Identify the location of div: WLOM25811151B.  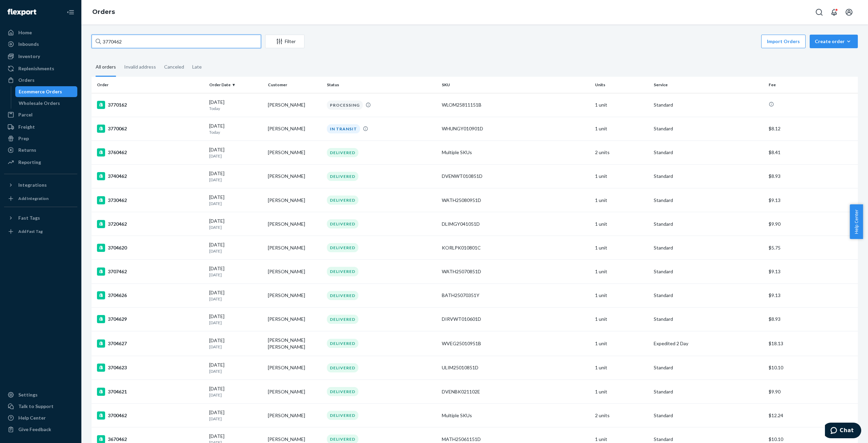
(516, 105).